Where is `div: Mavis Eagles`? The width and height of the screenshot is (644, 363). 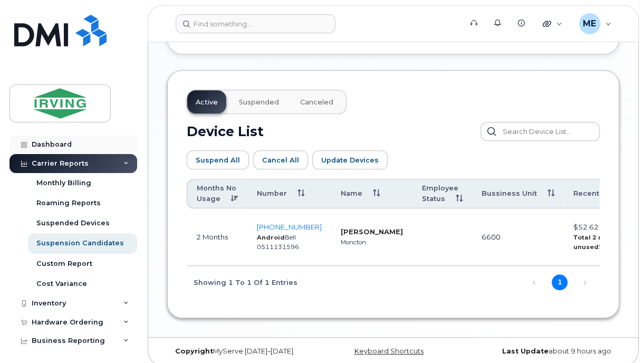 div: Mavis Eagles is located at coordinates (595, 24).